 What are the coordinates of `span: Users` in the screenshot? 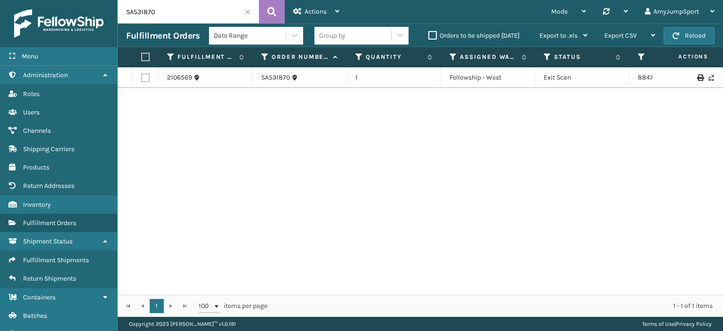 It's located at (31, 112).